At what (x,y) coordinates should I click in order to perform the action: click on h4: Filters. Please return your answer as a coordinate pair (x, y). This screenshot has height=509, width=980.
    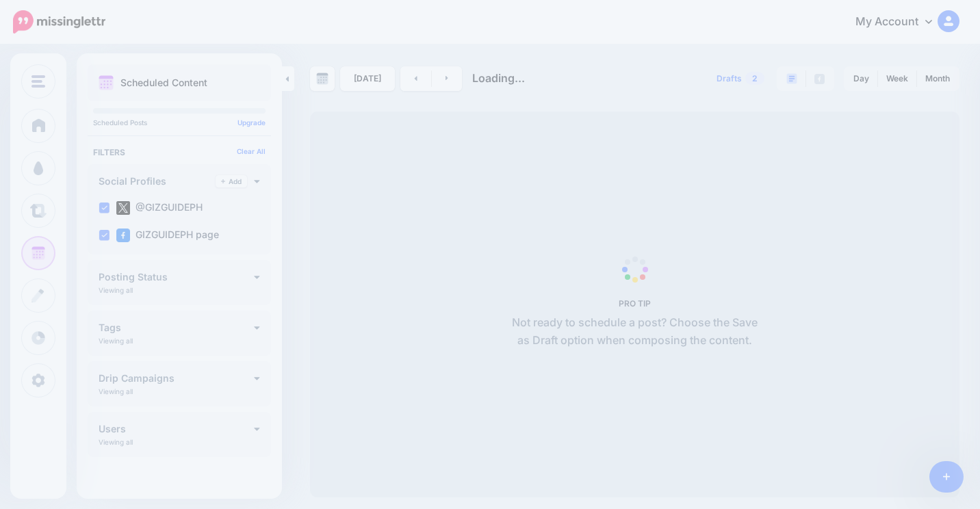
    Looking at the image, I should click on (179, 152).